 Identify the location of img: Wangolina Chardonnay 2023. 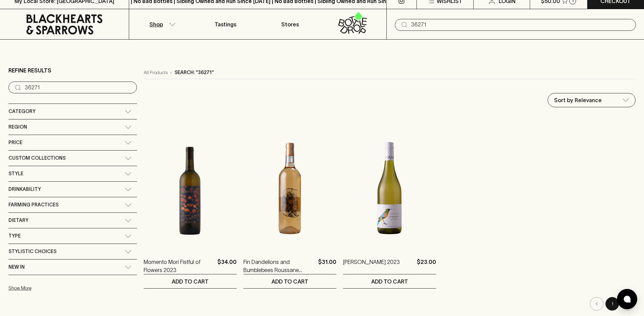
(389, 189).